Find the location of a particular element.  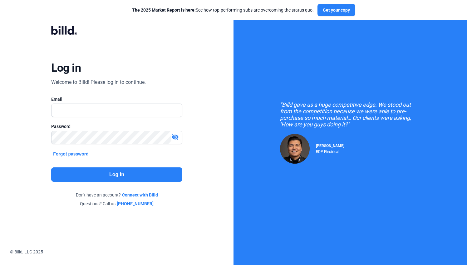

img: Raul Pacheco is located at coordinates (295, 148).